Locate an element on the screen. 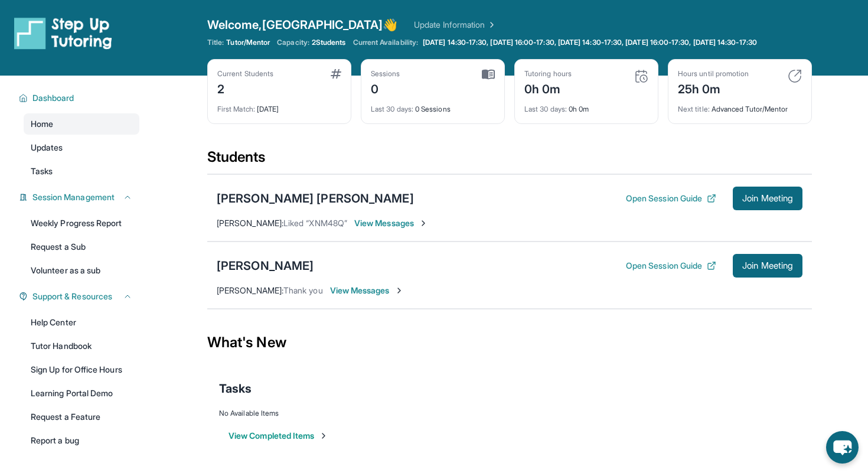 The height and width of the screenshot is (473, 868). a: Learning Portal Demo is located at coordinates (81, 393).